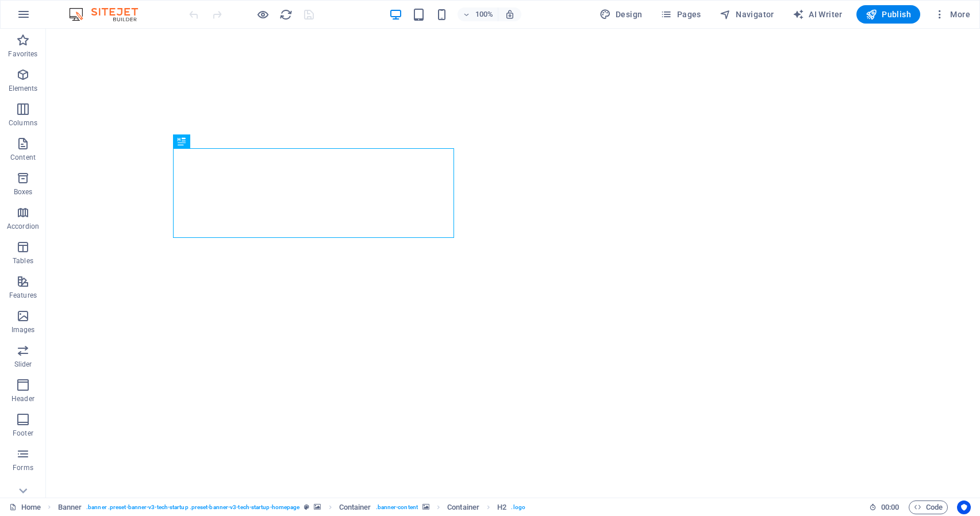 The width and height of the screenshot is (980, 516). Describe the element at coordinates (109, 14) in the screenshot. I see `img: Editor Logo` at that location.